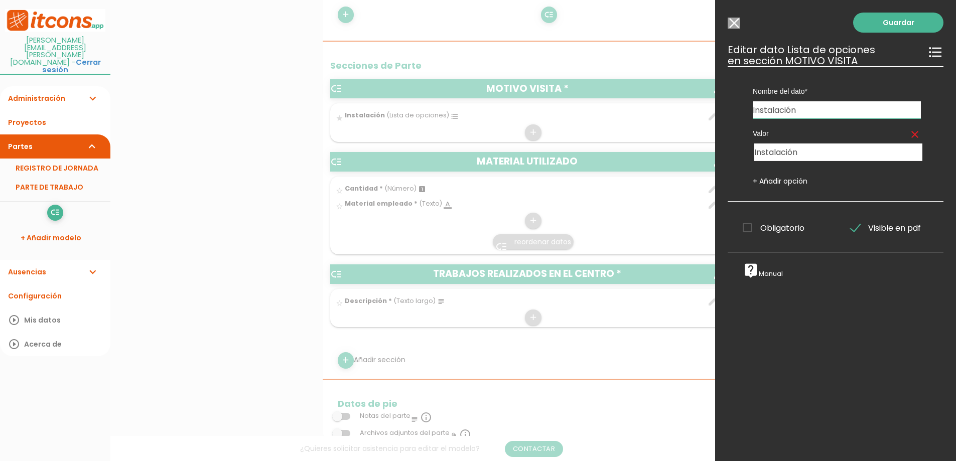  Describe the element at coordinates (915, 135) in the screenshot. I see `a: clear` at that location.